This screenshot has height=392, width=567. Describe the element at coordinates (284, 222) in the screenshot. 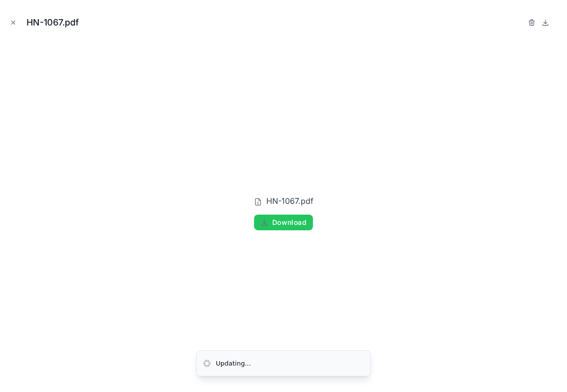

I see `button: Download` at that location.